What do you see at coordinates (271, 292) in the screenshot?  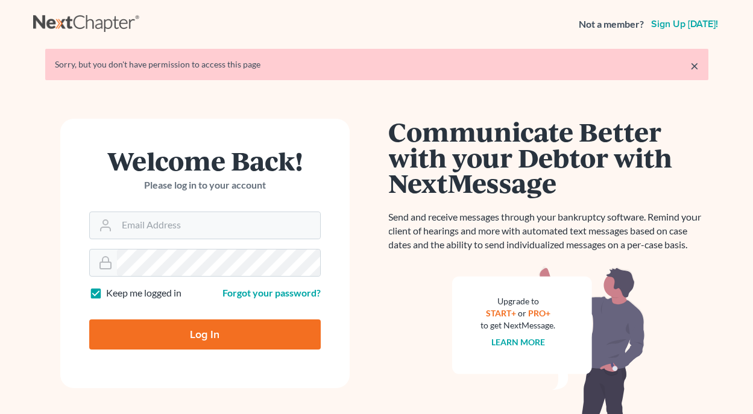 I see `a: Forgot your password?` at bounding box center [271, 292].